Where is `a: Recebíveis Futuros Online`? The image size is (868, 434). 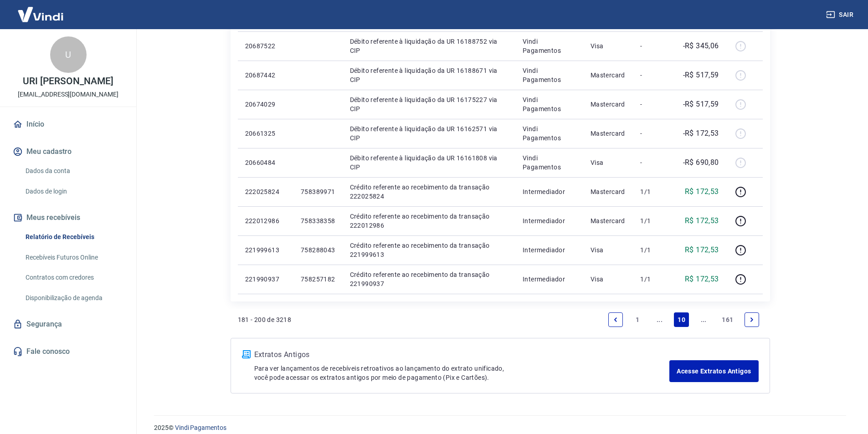
a: Recebíveis Futuros Online is located at coordinates (73, 257).